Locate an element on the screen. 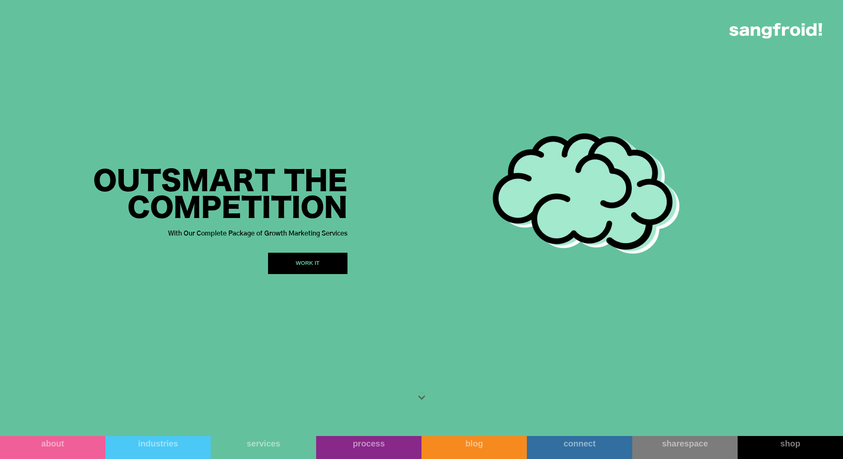 The height and width of the screenshot is (459, 843). a: connect is located at coordinates (579, 447).